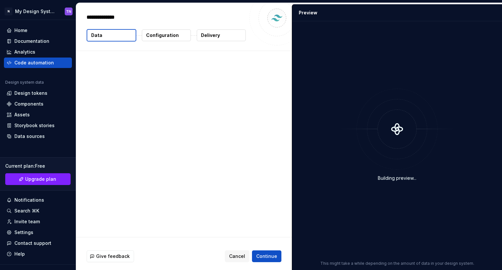  Describe the element at coordinates (9, 11) in the screenshot. I see `div: N` at that location.